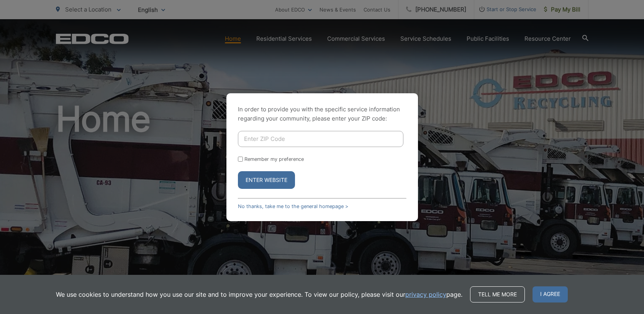 The height and width of the screenshot is (314, 644). Describe the element at coordinates (497, 294) in the screenshot. I see `a: Tell me more` at that location.